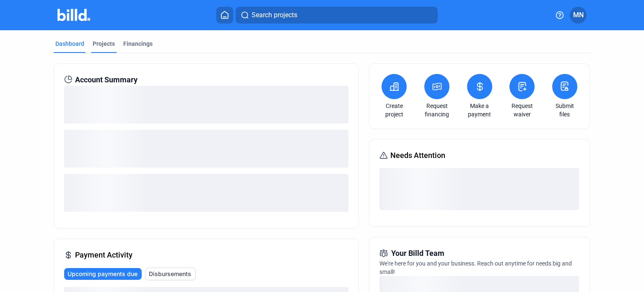 Image resolution: width=644 pixels, height=292 pixels. Describe the element at coordinates (418, 253) in the screenshot. I see `span: Your Billd Team` at that location.